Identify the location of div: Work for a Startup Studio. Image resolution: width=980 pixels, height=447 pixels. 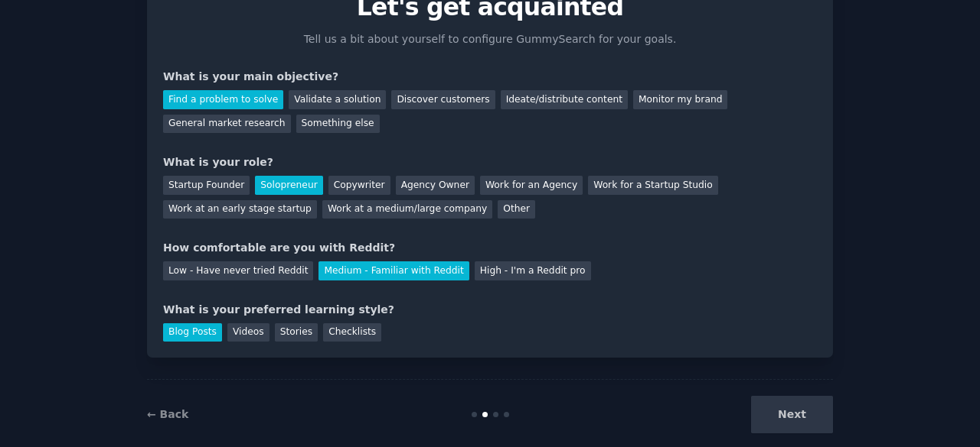
(652, 185).